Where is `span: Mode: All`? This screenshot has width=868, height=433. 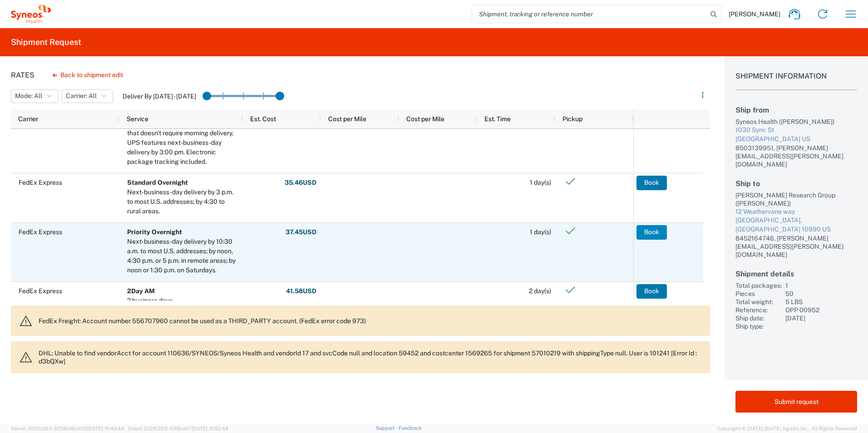 span: Mode: All is located at coordinates (28, 95).